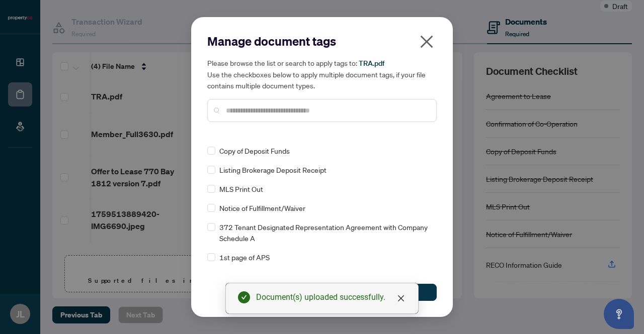 This screenshot has width=644, height=334. Describe the element at coordinates (241, 189) in the screenshot. I see `span: MLS Print Out` at that location.